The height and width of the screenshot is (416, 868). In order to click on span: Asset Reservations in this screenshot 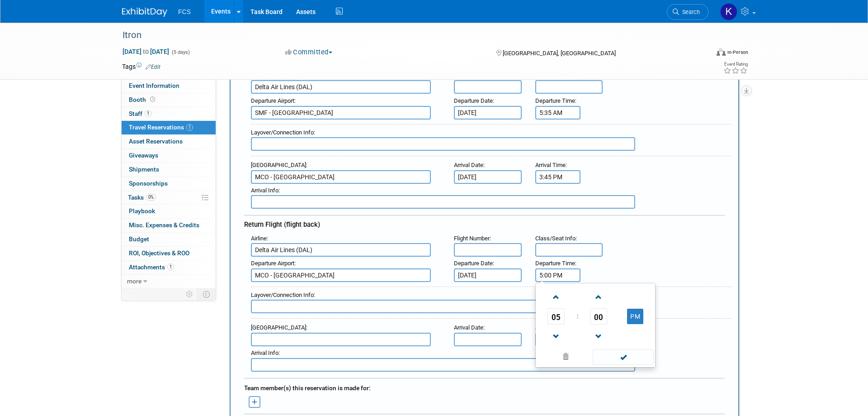, I will do `click(155, 141)`.